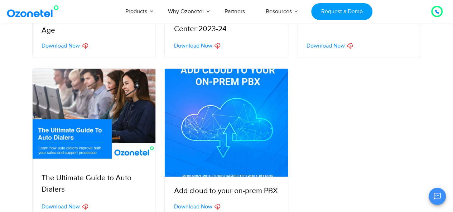 The height and width of the screenshot is (212, 453). What do you see at coordinates (226, 192) in the screenshot?
I see `p: Add cloud to your on-prem PBX` at bounding box center [226, 192].